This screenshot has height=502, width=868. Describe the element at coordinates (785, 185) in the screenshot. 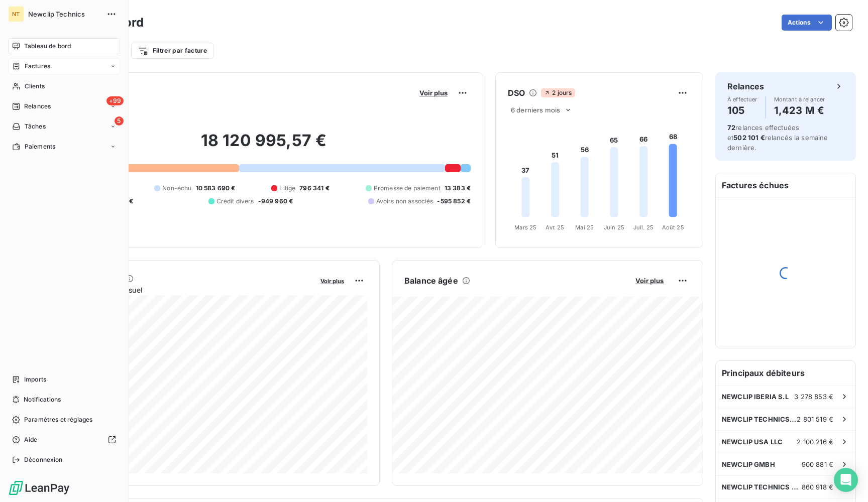

I see `h6: Factures échues` at that location.